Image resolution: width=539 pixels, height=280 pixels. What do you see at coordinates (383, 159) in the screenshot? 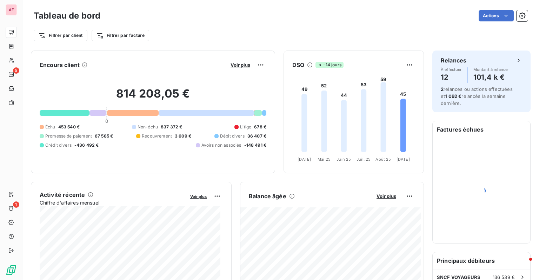
I see `tspan: Août 25` at bounding box center [383, 159].